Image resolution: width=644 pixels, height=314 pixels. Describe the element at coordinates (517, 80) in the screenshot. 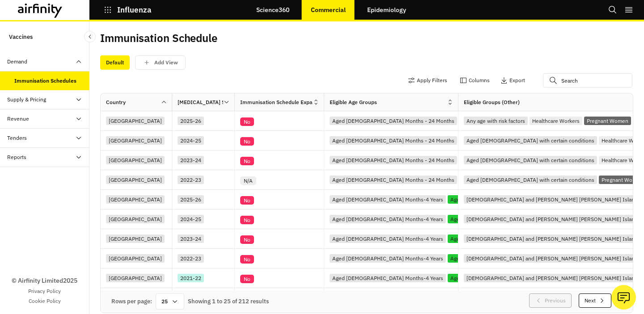

I see `p: Export` at that location.